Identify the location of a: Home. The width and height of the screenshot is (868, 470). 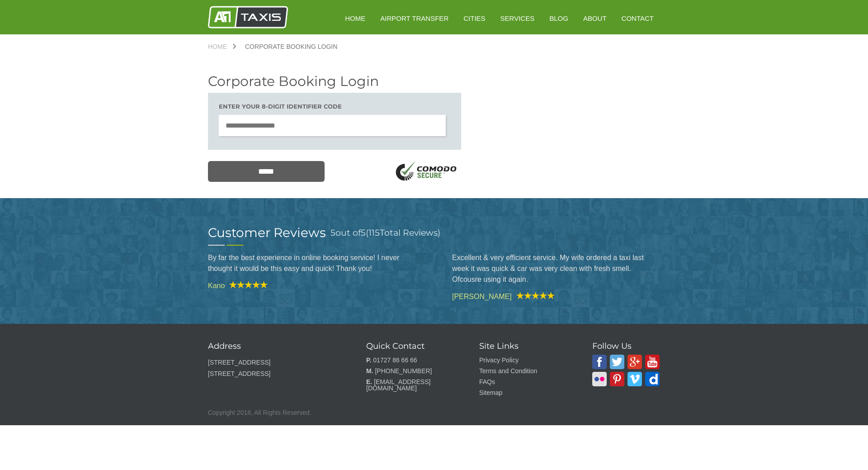
(222, 47).